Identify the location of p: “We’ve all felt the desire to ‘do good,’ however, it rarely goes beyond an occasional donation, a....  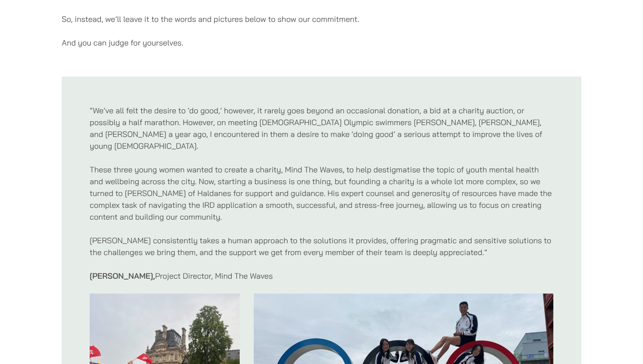
(322, 128).